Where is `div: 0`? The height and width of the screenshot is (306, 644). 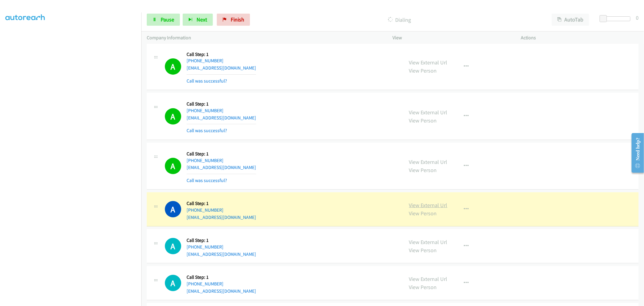
div: 0 is located at coordinates (637, 17).